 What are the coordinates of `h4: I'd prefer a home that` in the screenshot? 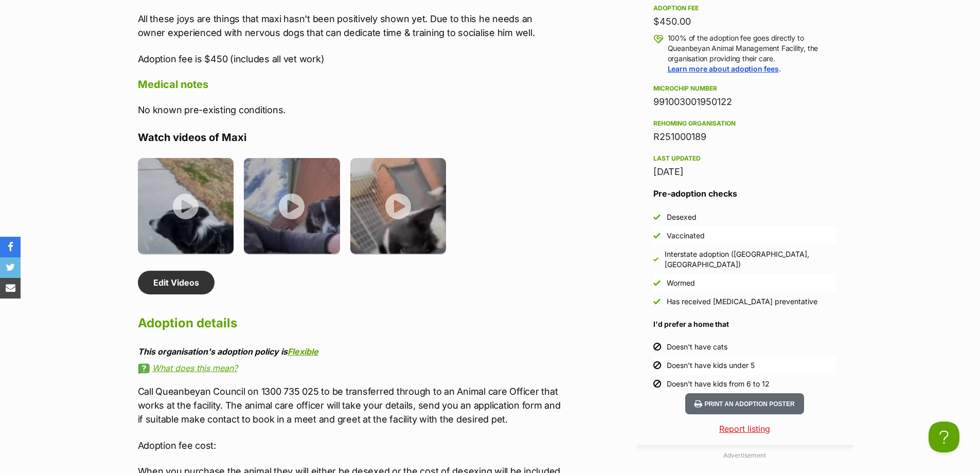 It's located at (745, 325).